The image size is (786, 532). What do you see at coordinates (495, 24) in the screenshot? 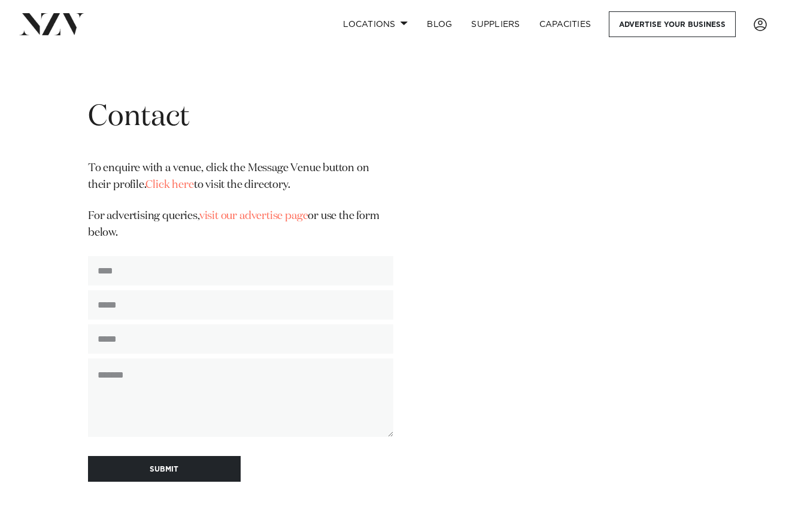
I see `a: SUPPLIERS` at bounding box center [495, 24].